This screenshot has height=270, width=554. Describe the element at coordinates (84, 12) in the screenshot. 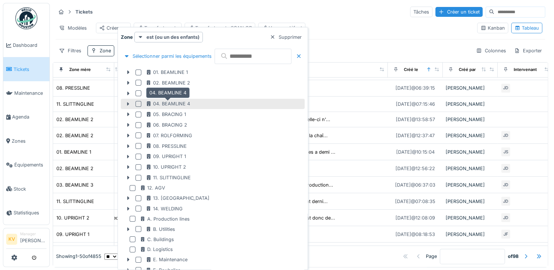

I see `strong: Tickets` at that location.